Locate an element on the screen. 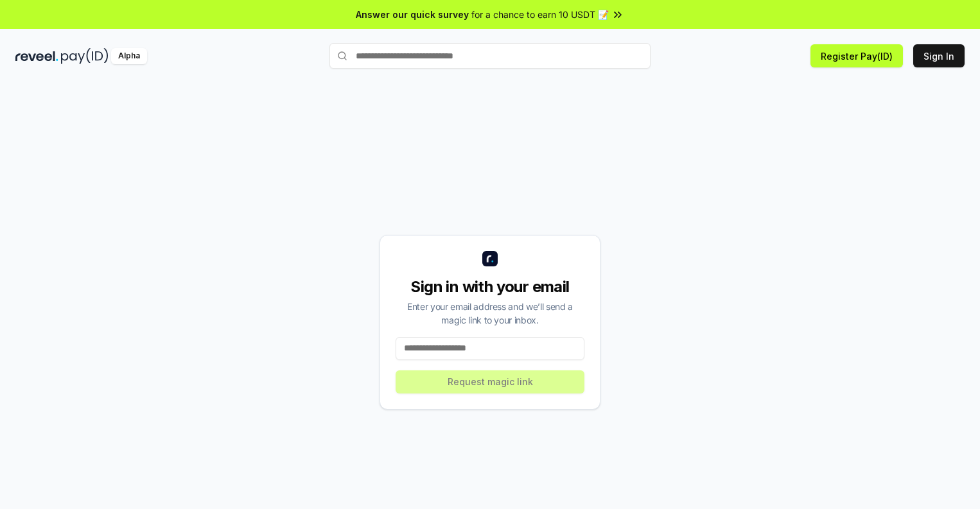 This screenshot has width=980, height=509. button: Sign In is located at coordinates (938, 56).